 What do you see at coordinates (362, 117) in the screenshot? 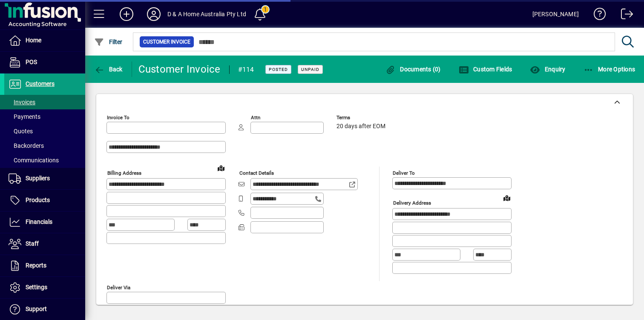
I see `span: Terms` at bounding box center [362, 117].